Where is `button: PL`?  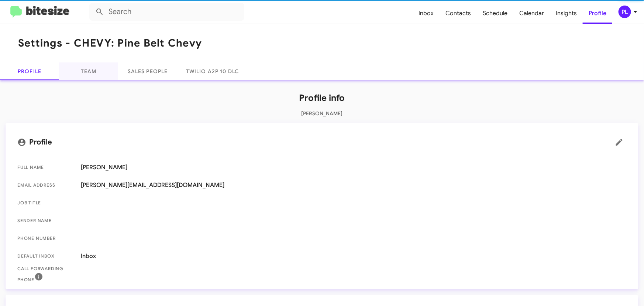
button: PL is located at coordinates (624, 12).